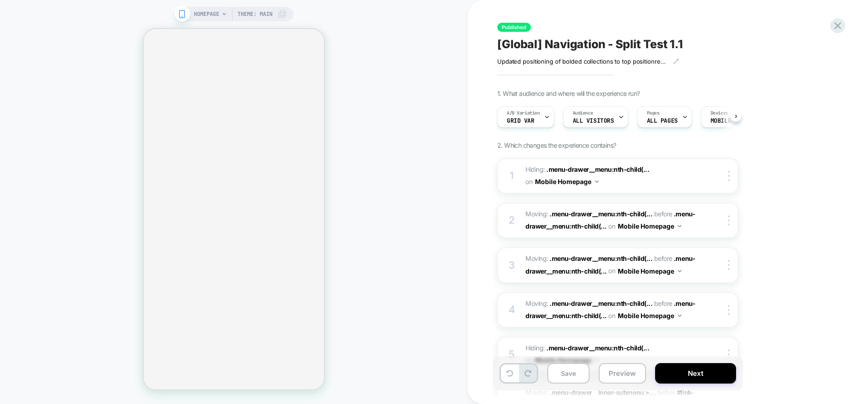 Image resolution: width=868 pixels, height=404 pixels. I want to click on span: Pages, so click(653, 113).